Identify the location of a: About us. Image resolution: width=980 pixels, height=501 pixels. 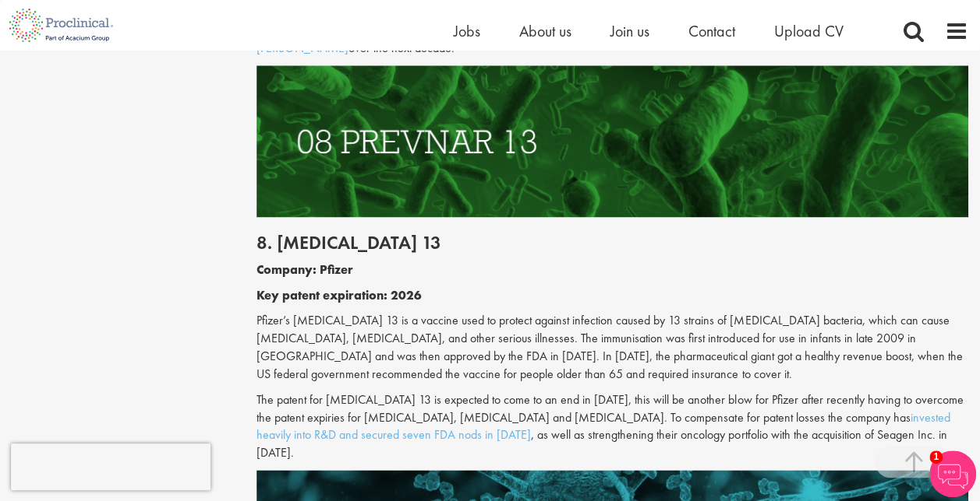
(545, 31).